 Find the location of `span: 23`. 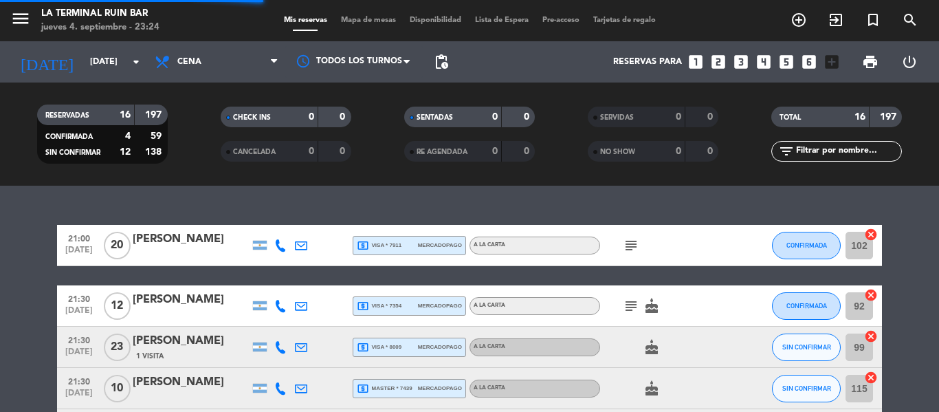

span: 23 is located at coordinates (117, 347).